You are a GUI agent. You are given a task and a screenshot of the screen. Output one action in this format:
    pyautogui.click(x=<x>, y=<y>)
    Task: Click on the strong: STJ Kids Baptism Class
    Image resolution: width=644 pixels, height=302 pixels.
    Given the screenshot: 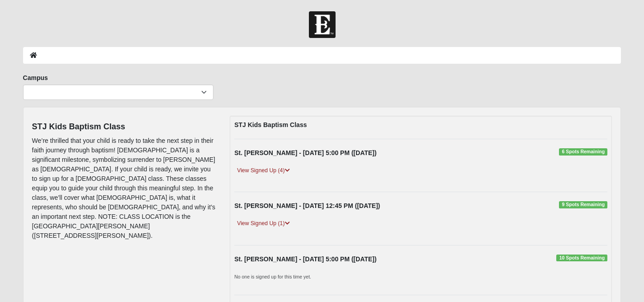 What is the action you would take?
    pyautogui.click(x=270, y=125)
    